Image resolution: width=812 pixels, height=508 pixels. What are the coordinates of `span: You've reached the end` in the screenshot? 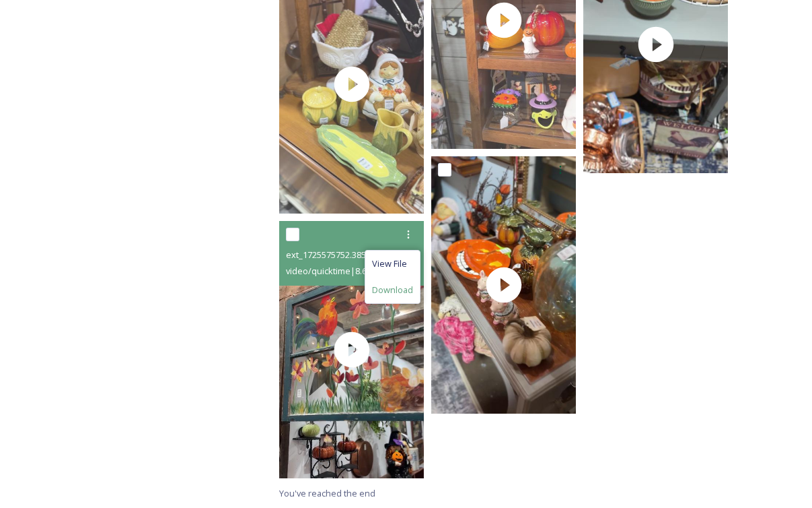 It's located at (327, 493).